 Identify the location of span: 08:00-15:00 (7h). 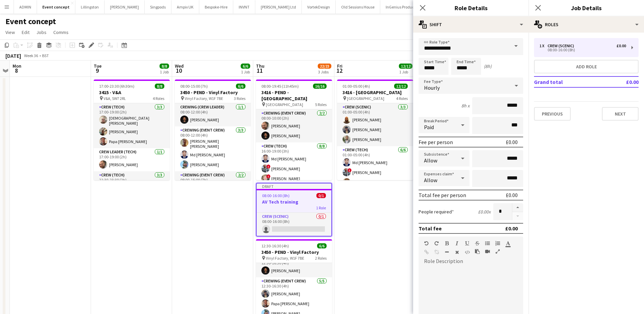
(194, 86).